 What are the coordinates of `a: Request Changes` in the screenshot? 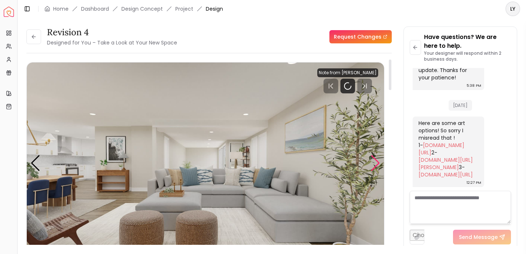 It's located at (361, 37).